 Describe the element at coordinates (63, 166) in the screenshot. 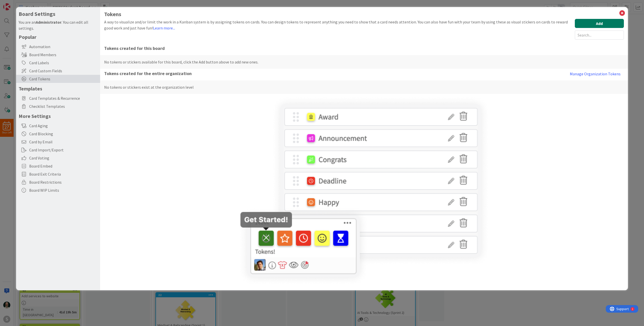

I see `span: Board Embed` at that location.